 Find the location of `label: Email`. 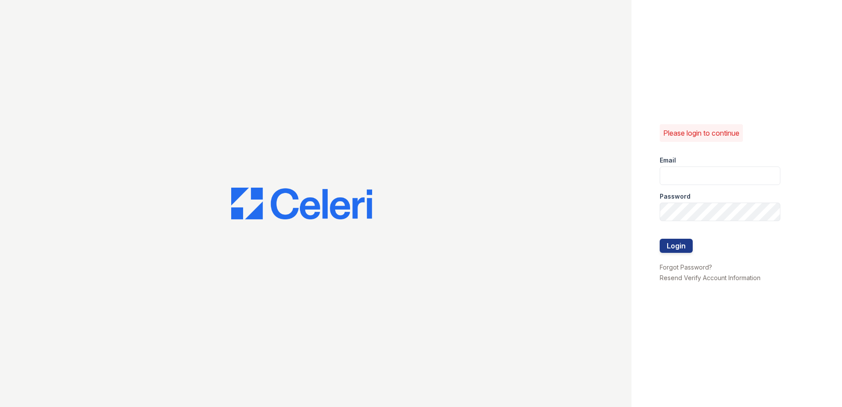

label: Email is located at coordinates (668, 160).